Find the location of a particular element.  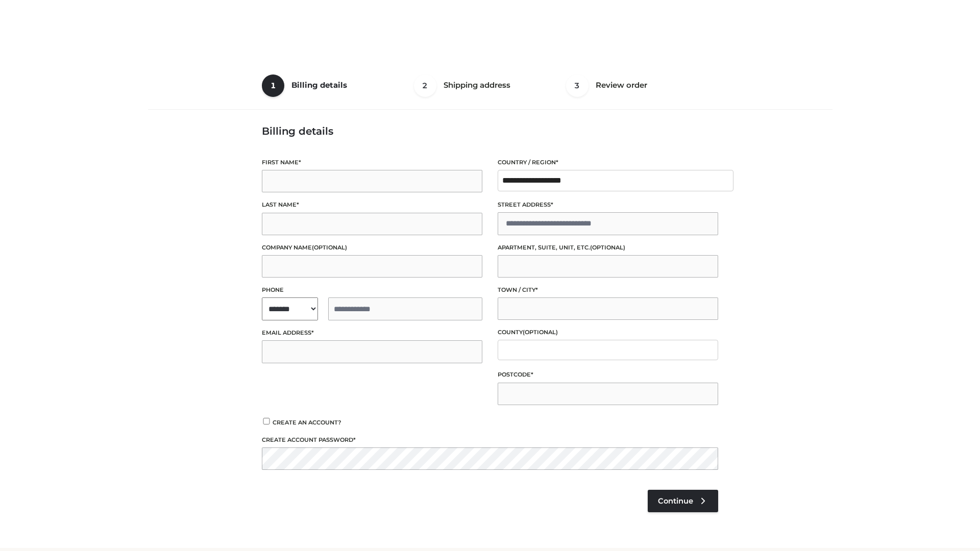

span: 3 is located at coordinates (577, 86).